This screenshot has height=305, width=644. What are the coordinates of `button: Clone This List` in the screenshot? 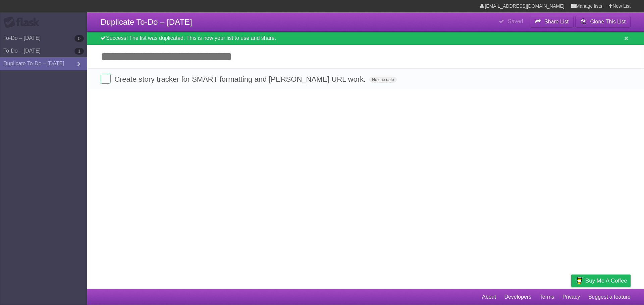 It's located at (603, 22).